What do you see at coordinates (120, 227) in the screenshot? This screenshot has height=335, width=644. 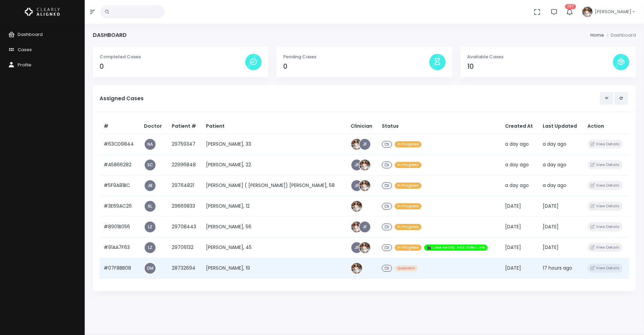 I see `td: #8901B056` at bounding box center [120, 227].